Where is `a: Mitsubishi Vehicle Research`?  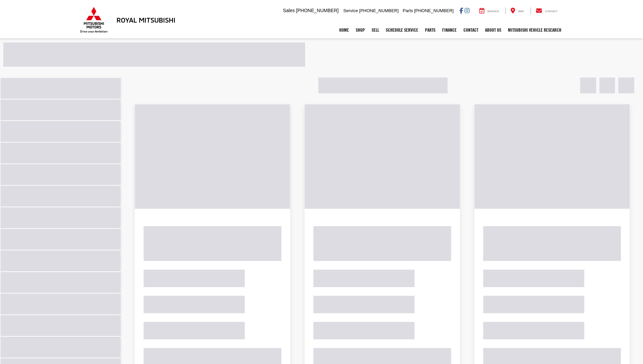 a: Mitsubishi Vehicle Research is located at coordinates (535, 30).